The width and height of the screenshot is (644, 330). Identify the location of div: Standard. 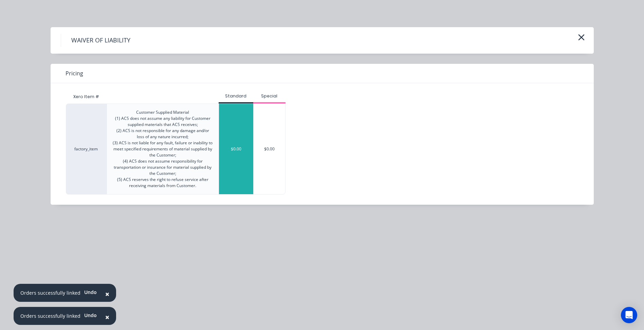
(236, 96).